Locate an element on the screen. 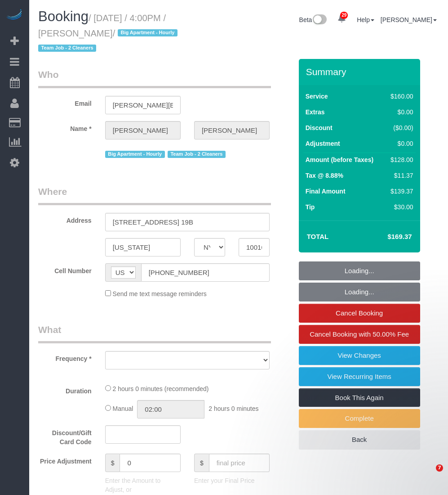 The image size is (448, 495). input: final price is located at coordinates (239, 462).